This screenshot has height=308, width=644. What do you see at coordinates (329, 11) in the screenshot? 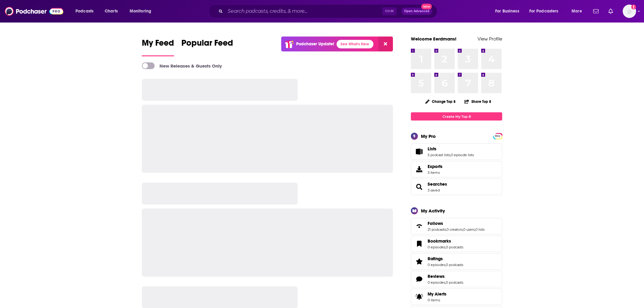
I see `div: Search podcasts, credits, & more...` at bounding box center [329, 11].